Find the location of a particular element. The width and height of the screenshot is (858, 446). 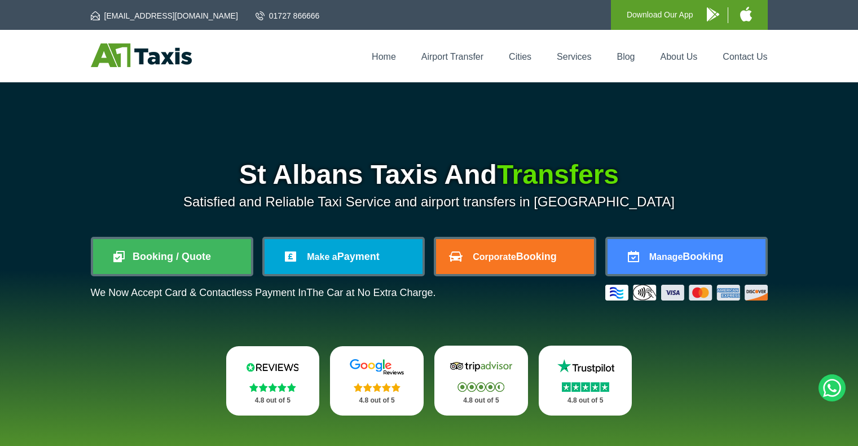

a: Reviews.io Stars 4.8 out of 5 is located at coordinates (273, 381).